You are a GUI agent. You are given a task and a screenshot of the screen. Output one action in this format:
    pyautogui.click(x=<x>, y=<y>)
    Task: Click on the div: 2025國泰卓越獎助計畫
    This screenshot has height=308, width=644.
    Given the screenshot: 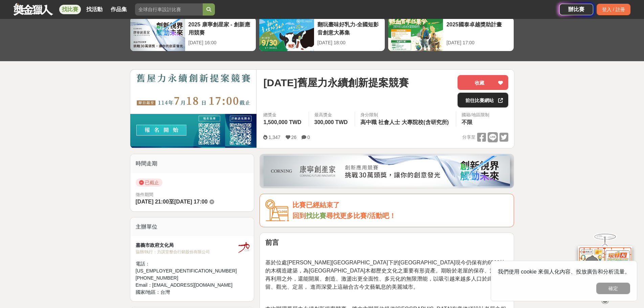 What is the action you would take?
    pyautogui.click(x=478, y=28)
    